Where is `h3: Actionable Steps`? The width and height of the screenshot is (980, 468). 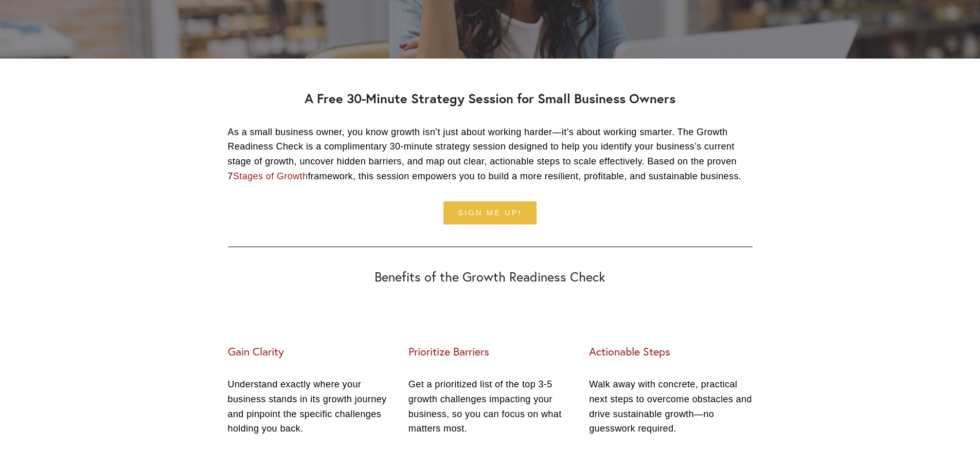
h3: Actionable Steps is located at coordinates (670, 352).